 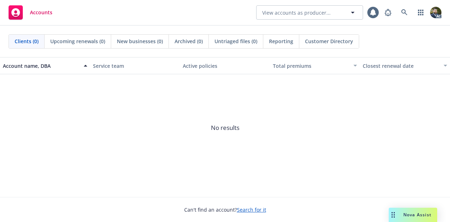 I want to click on span: Can't find an account?, so click(x=225, y=209).